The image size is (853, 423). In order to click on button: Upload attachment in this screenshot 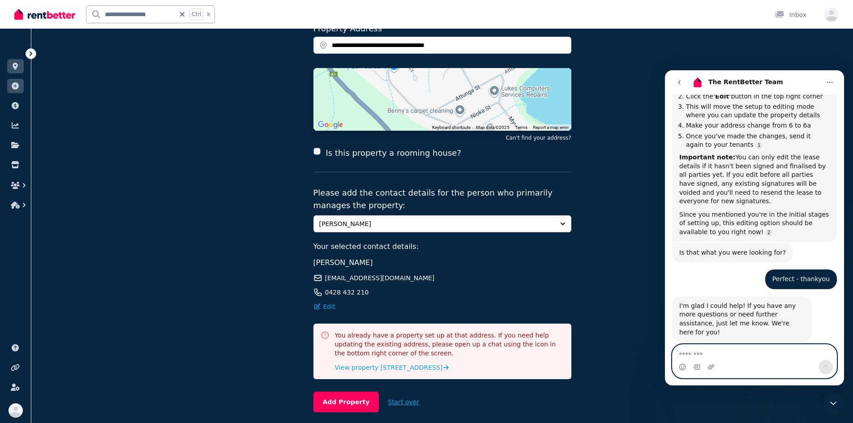, I will do `click(46, 297)`.